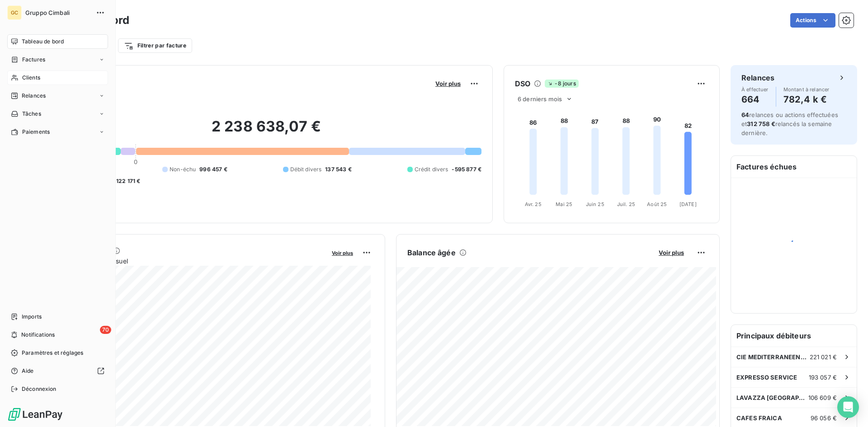 This screenshot has height=427, width=868. I want to click on span: 137 543 €, so click(338, 169).